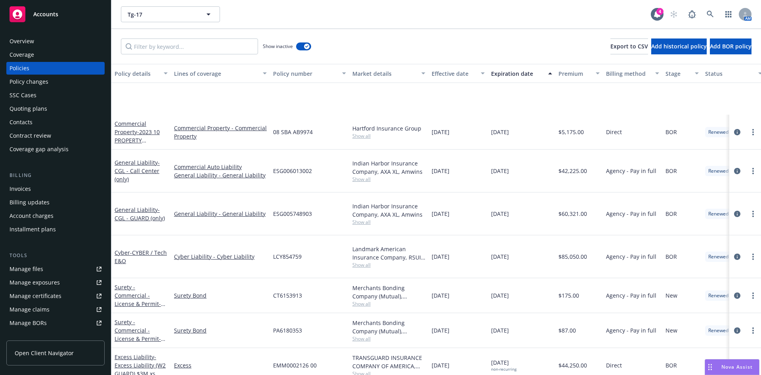 The height and width of the screenshot is (375, 761). I want to click on span: Export to CSV, so click(629, 46).